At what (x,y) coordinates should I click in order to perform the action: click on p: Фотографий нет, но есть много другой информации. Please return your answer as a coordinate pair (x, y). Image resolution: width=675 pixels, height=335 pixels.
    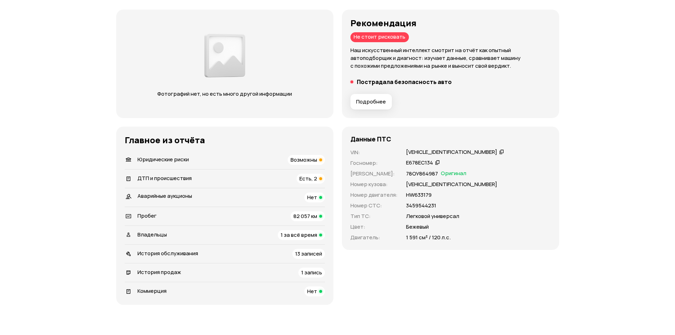
    Looking at the image, I should click on (224, 94).